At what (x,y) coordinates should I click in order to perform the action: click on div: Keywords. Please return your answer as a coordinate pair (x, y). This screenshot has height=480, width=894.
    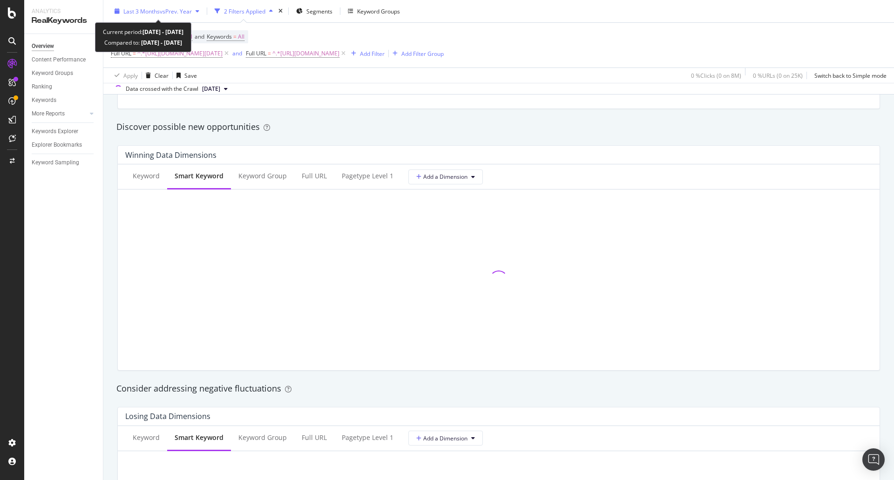
    Looking at the image, I should click on (44, 100).